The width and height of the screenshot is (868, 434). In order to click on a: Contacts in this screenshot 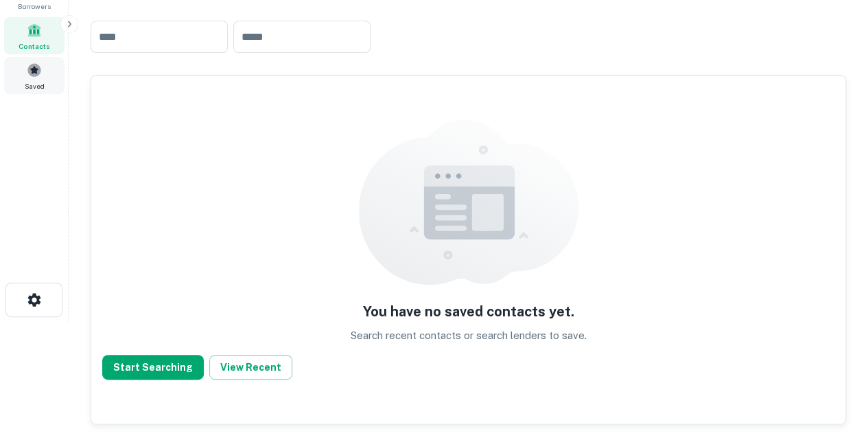, I will do `click(34, 36)`.